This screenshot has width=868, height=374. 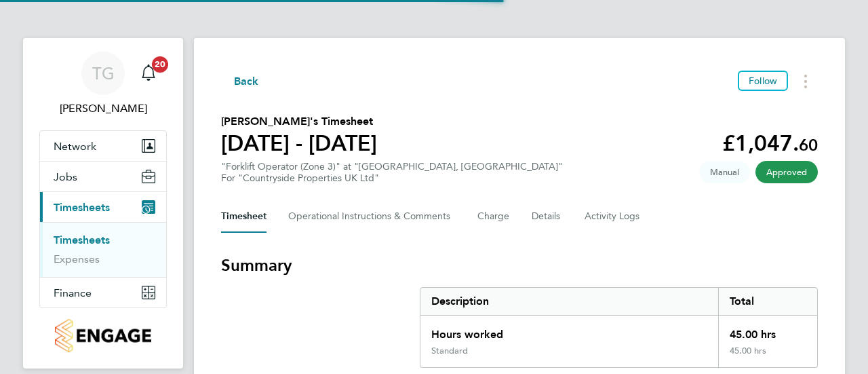 What do you see at coordinates (65, 176) in the screenshot?
I see `span: Jobs` at bounding box center [65, 176].